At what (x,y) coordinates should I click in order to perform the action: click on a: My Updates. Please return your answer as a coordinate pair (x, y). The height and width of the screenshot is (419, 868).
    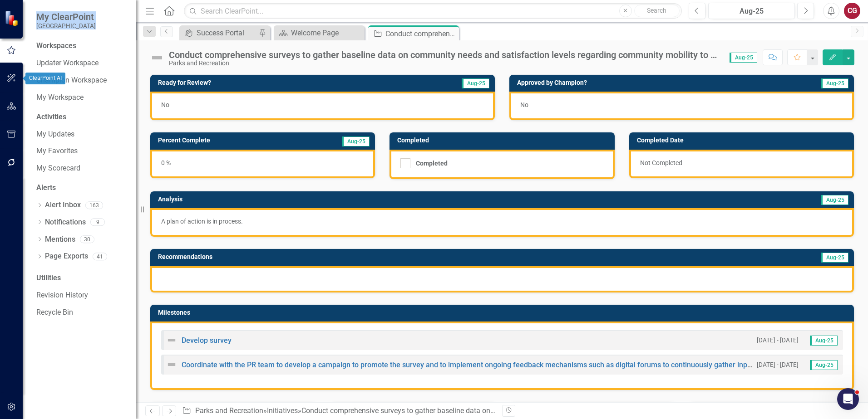
    Looking at the image, I should click on (81, 134).